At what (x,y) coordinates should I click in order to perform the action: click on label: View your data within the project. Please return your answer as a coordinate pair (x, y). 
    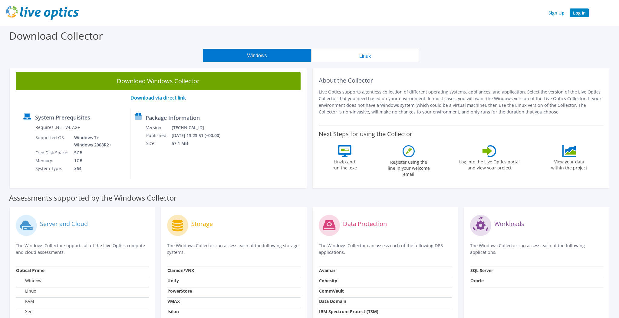
    Looking at the image, I should click on (569, 164).